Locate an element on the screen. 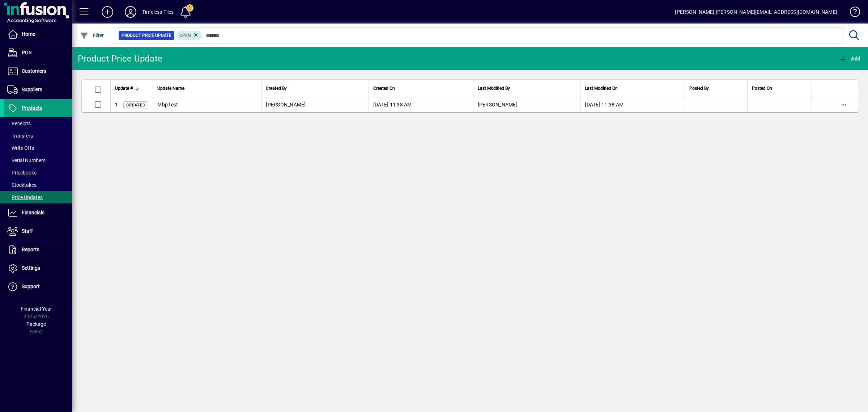 This screenshot has height=412, width=868. a: Financials is located at coordinates (38, 213).